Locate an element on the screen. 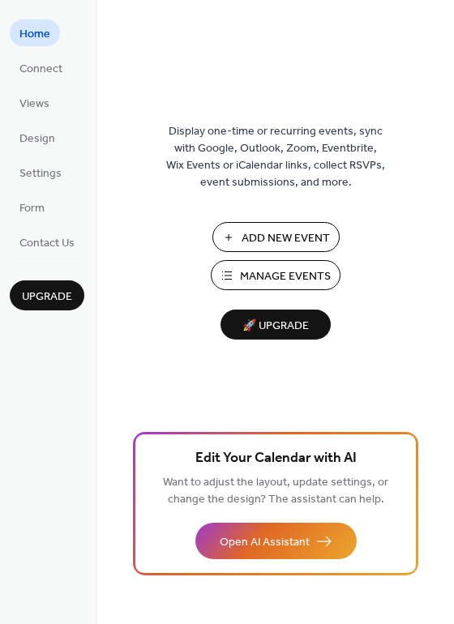  span: Add New Event is located at coordinates (285, 238).